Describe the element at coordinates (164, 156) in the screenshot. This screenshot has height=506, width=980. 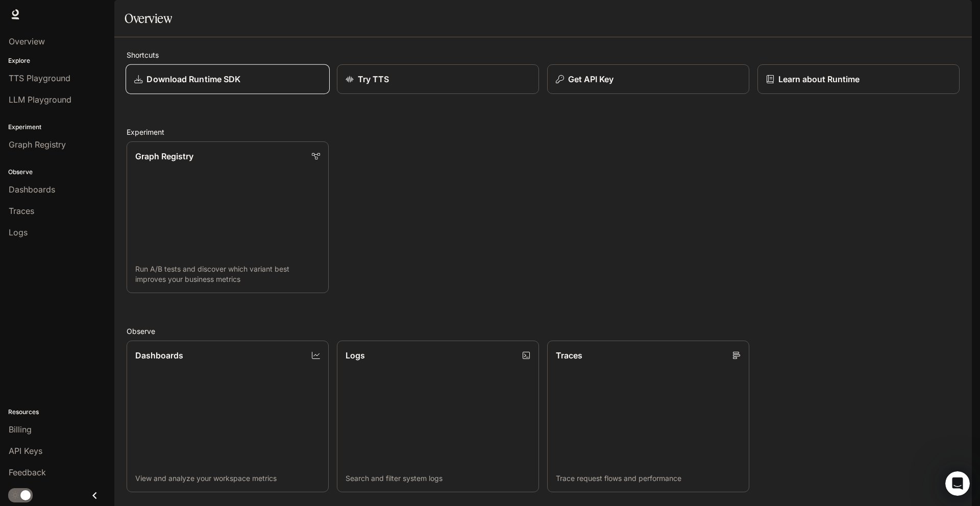
I see `p: Graph Registry` at that location.